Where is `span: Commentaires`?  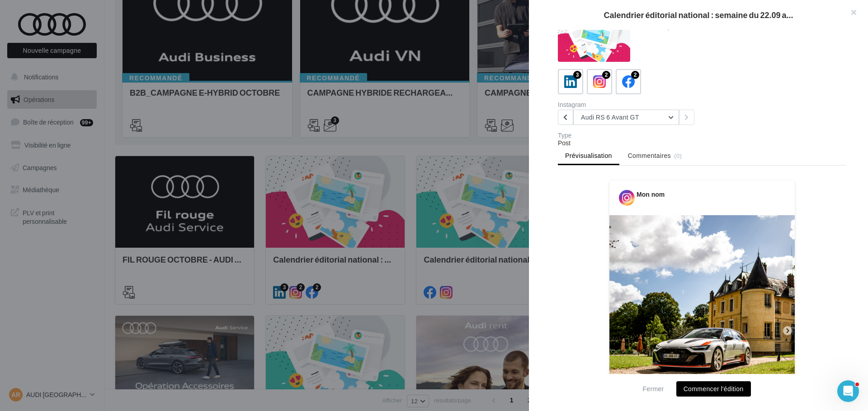 span: Commentaires is located at coordinates (649, 156).